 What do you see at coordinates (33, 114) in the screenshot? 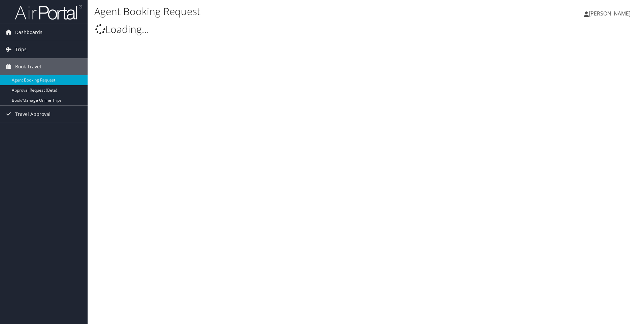
I see `span: Travel Approval` at bounding box center [33, 114].